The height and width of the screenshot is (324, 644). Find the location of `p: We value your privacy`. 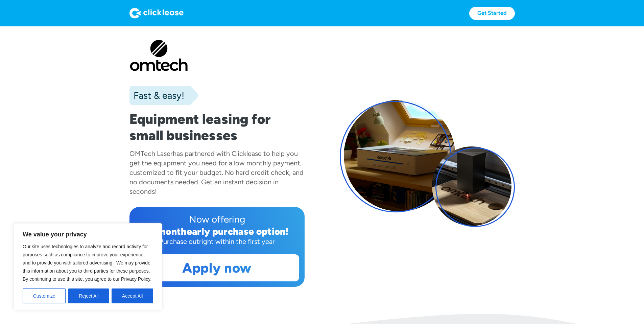

p: We value your privacy is located at coordinates (88, 234).